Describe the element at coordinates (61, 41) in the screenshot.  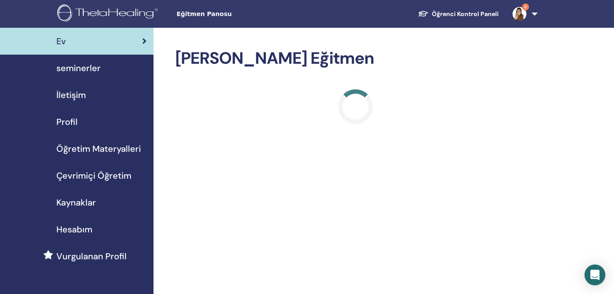
I see `span: Ev` at that location.